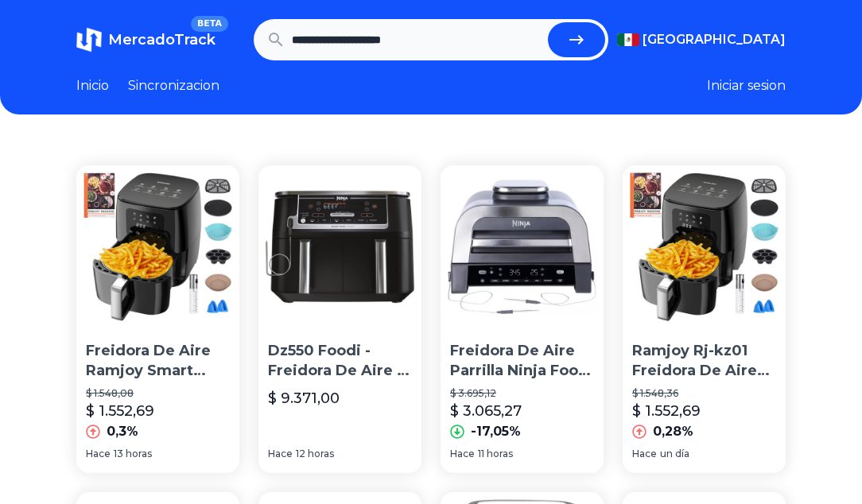 The image size is (862, 504). Describe the element at coordinates (157, 319) in the screenshot. I see `a: Freidora De Aire Ramjoy Smart Multifunción 5 L 1400wFreidora De Aire Ramjoy Smart Multifunción 5 ...` at that location.